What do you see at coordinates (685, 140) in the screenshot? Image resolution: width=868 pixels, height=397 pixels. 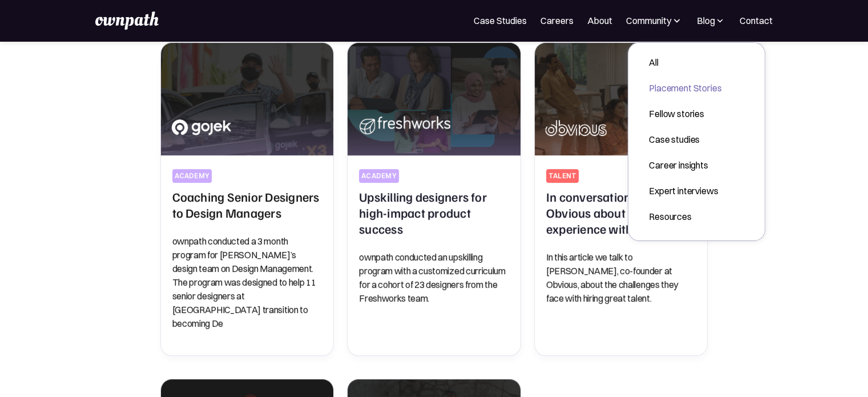 I see `div: Case studies` at bounding box center [685, 140].